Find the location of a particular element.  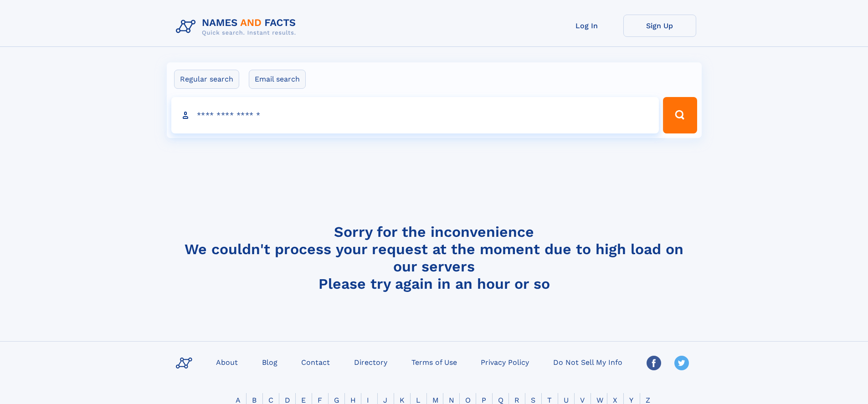

a: Contact is located at coordinates (315, 362).